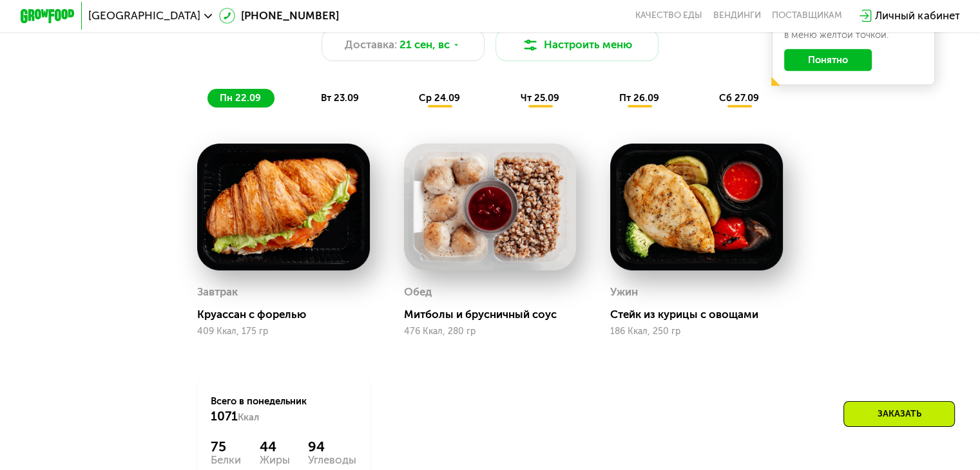 The width and height of the screenshot is (980, 470). I want to click on div: Стейк из курицы с овощами, so click(702, 314).